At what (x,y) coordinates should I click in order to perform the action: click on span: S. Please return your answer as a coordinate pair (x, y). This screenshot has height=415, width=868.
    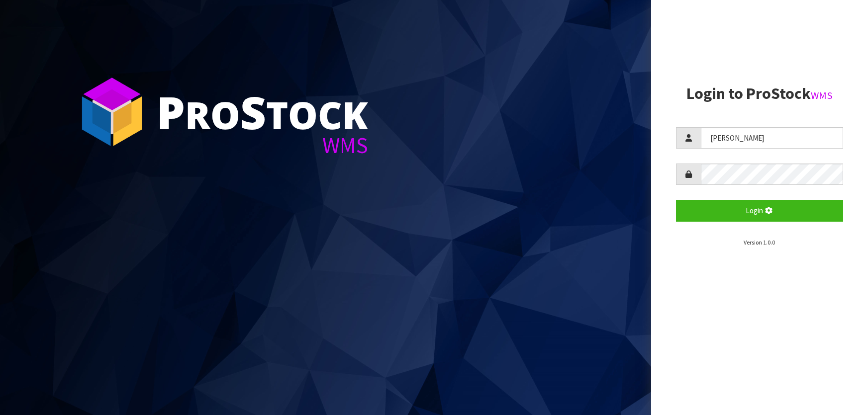
    Looking at the image, I should click on (253, 112).